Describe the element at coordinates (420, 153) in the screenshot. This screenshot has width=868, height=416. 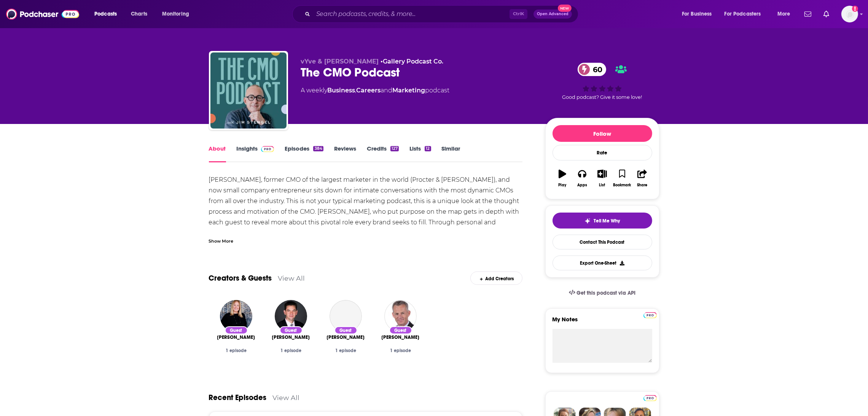
I see `a: Lists12` at that location.